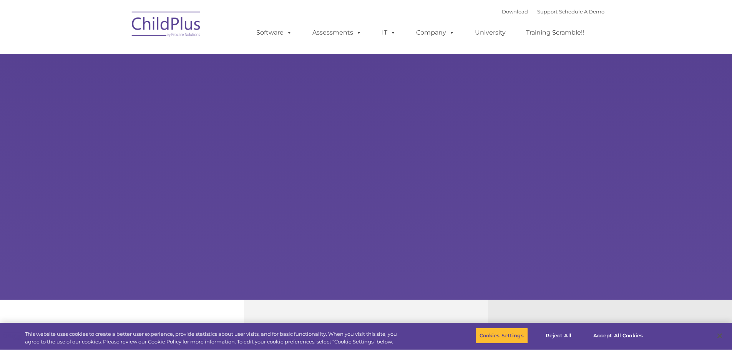  What do you see at coordinates (582, 12) in the screenshot?
I see `a: Schedule A Demo` at bounding box center [582, 12].